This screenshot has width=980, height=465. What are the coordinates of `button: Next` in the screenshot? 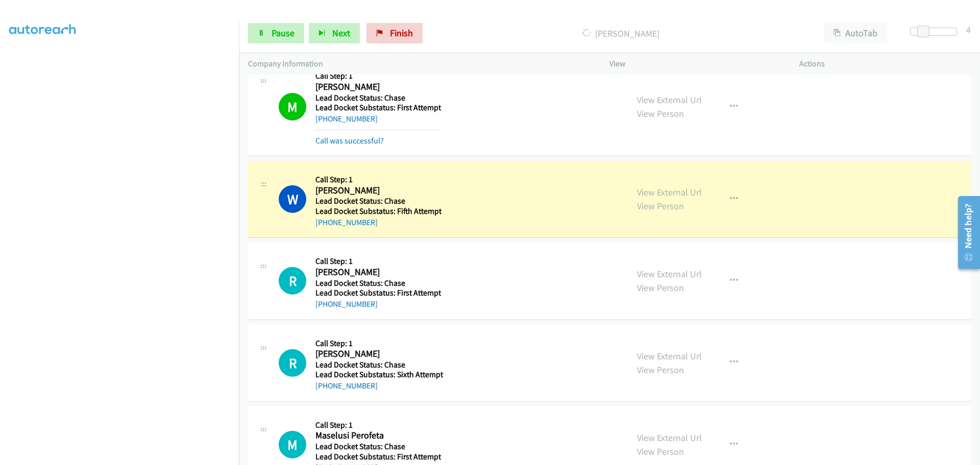 It's located at (335, 33).